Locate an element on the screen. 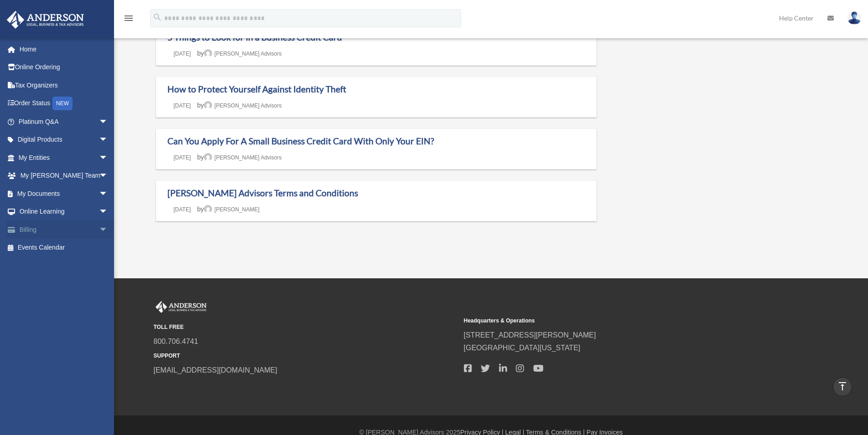 The image size is (868, 435). a: 800.706.4741 is located at coordinates (176, 342).